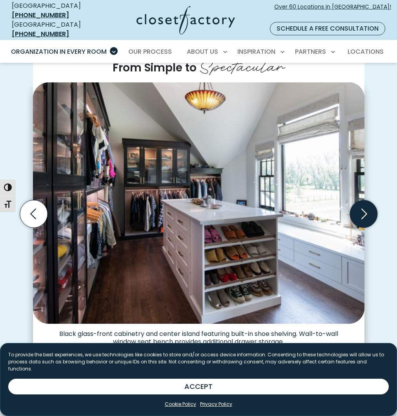 This screenshot has height=416, width=397. I want to click on span: From Simple to, so click(155, 68).